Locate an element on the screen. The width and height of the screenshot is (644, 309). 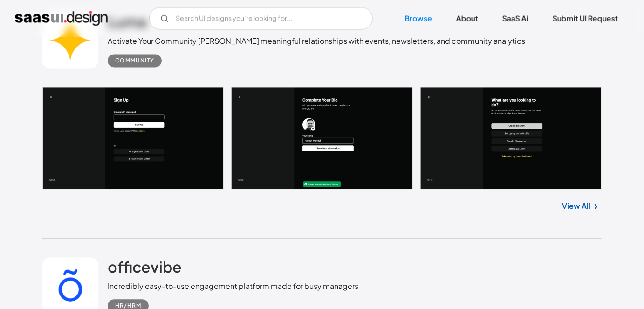
div: Incredibly easy-to-use engagement platform made for busy managers is located at coordinates (233, 287).